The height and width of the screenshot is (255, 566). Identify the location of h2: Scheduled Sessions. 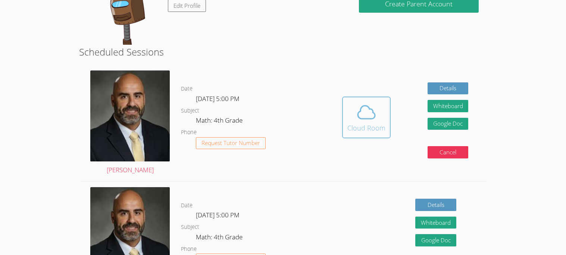
(283, 52).